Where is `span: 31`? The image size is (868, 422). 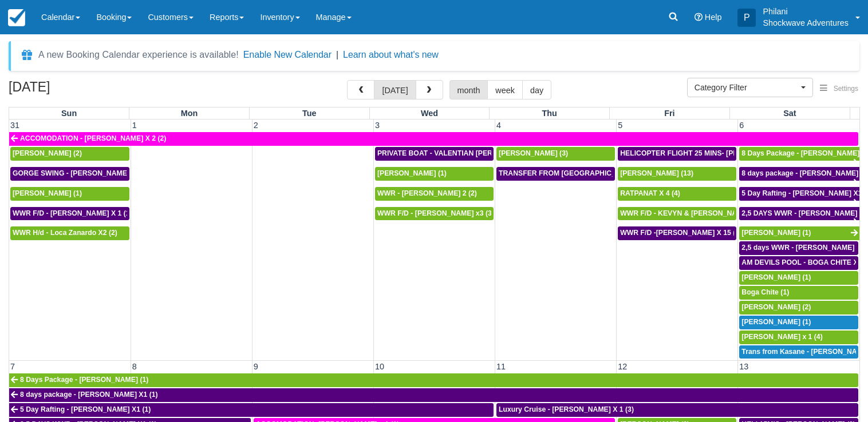
span: 31 is located at coordinates (15, 125).